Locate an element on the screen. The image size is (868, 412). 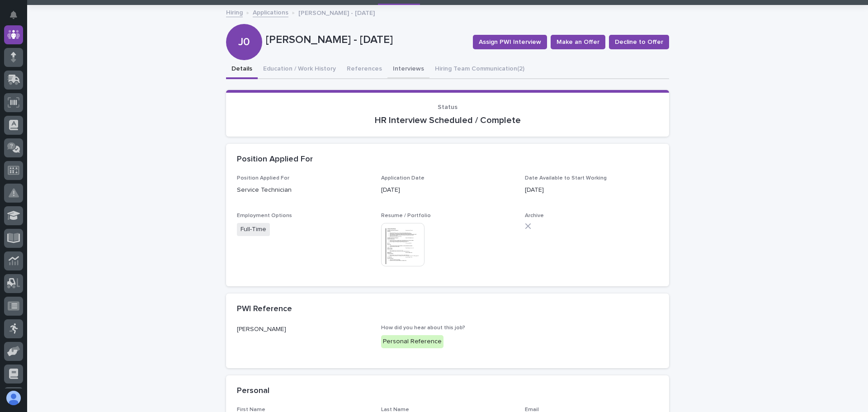
h2: PWI Reference is located at coordinates (265, 309).